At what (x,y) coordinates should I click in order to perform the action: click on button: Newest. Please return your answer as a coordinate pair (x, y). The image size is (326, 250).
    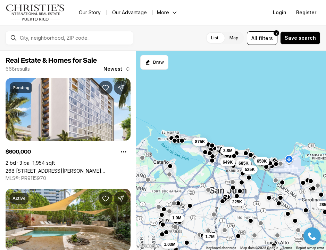
    Looking at the image, I should click on (117, 69).